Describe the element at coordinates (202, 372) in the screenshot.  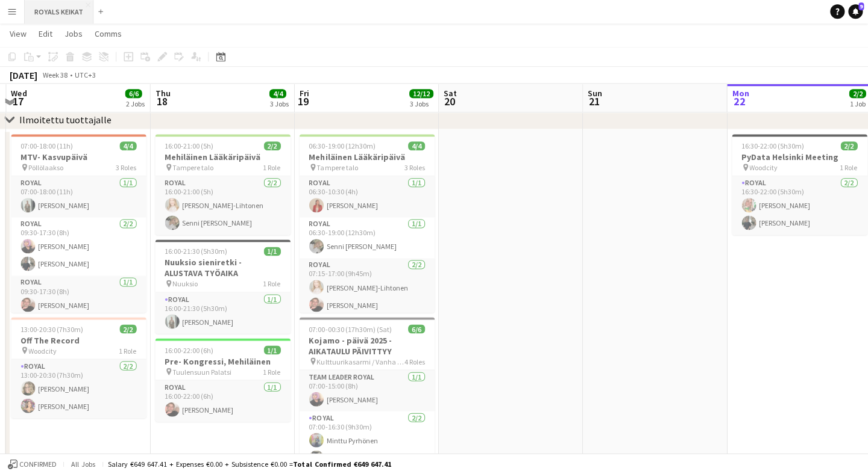
I see `span: Tuulensuun Palatsi` at that location.